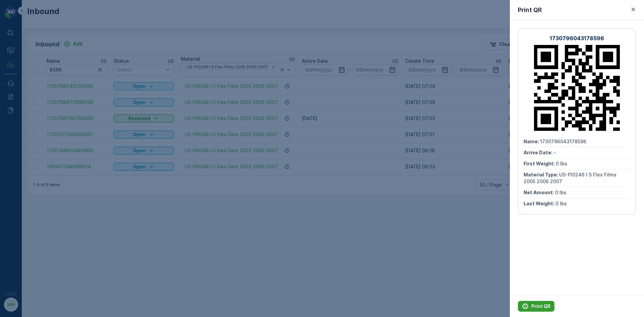 This screenshot has width=644, height=317. I want to click on span: 1730796043178596, so click(563, 142).